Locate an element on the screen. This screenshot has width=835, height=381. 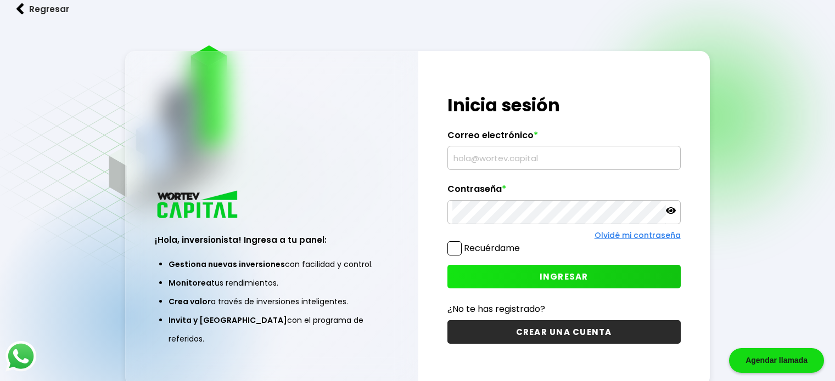
img: logo_wortev_capital is located at coordinates (198, 205).